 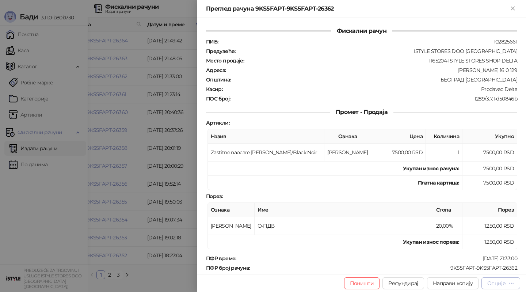 I want to click on th: Цена, so click(x=398, y=136).